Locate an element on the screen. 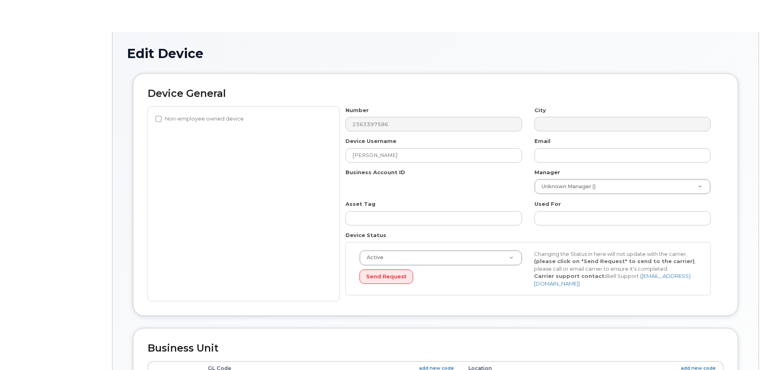 The image size is (763, 370). a: Active is located at coordinates (441, 258).